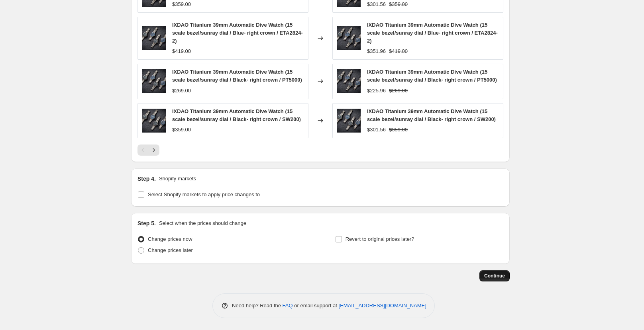  Describe the element at coordinates (148, 151) in the screenshot. I see `nav: Pagination` at that location.